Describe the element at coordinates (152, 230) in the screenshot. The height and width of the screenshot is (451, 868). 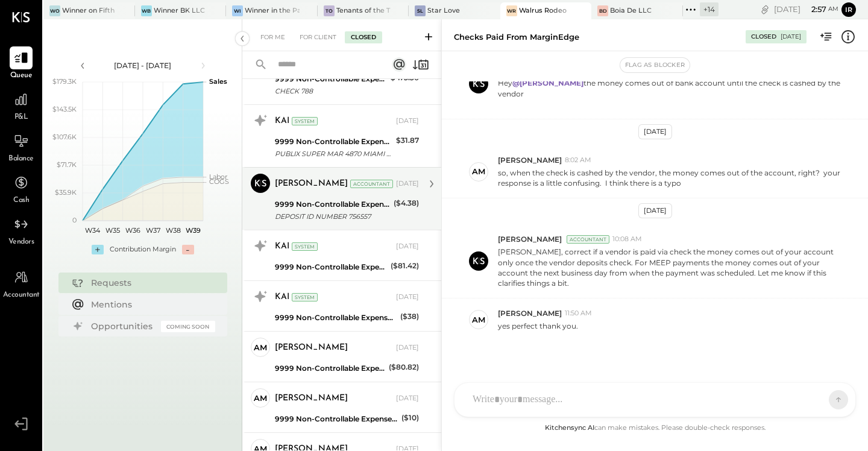
I see `text: W37` at that location.